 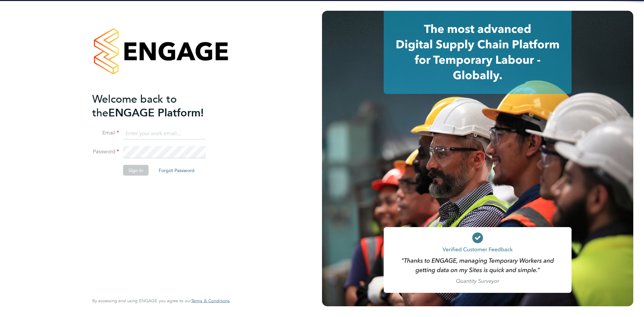 What do you see at coordinates (210, 300) in the screenshot?
I see `span: Terms & Conditions` at bounding box center [210, 300].